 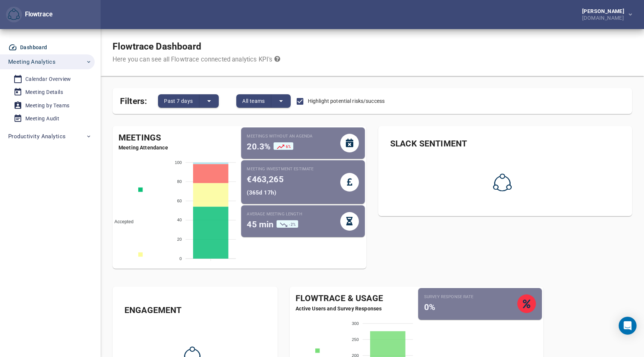 What do you see at coordinates (179, 220) in the screenshot?
I see `tspan: 40` at bounding box center [179, 220].